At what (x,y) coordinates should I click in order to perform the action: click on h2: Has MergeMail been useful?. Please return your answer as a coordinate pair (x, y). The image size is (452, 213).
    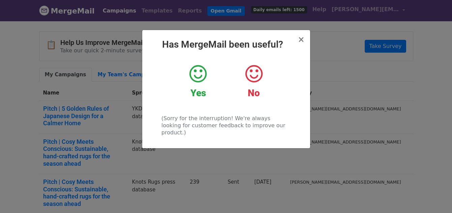
    Looking at the image, I should click on (226, 44).